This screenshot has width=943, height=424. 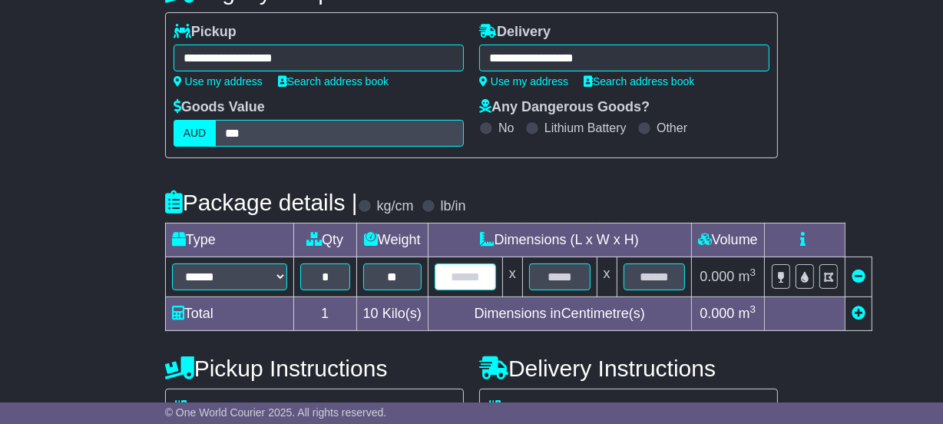 I want to click on label: Delivery, so click(x=515, y=32).